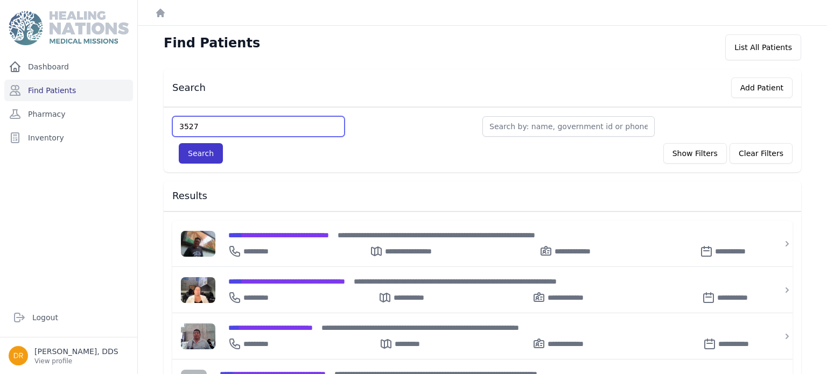 The image size is (827, 374). I want to click on a: Dashboard, so click(68, 67).